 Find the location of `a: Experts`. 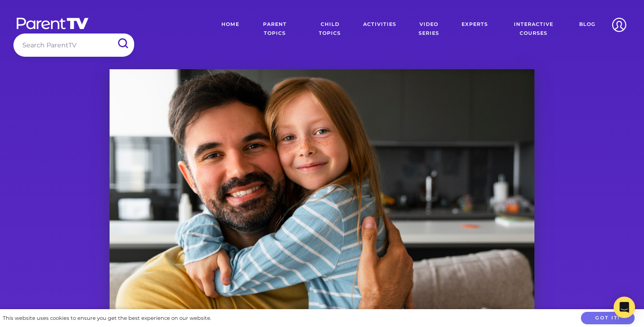

a: Experts is located at coordinates (474, 29).